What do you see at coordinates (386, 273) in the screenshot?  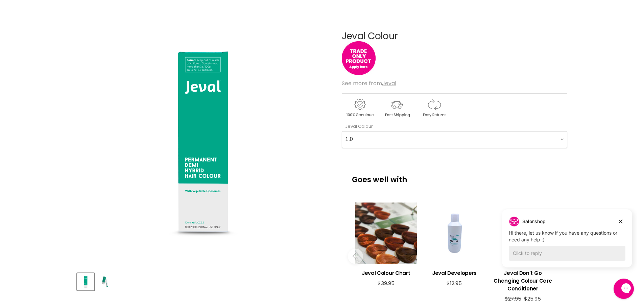 I see `h3: Jeval Colour Chart` at bounding box center [386, 273].